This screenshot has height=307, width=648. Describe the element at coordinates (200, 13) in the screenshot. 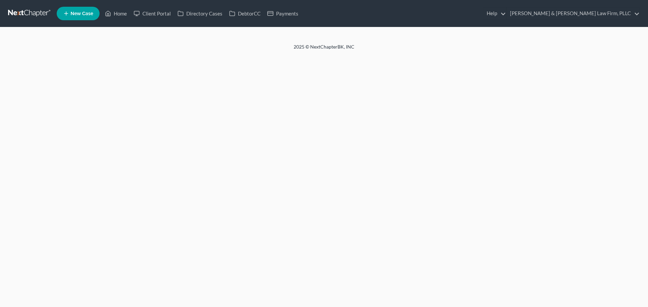

I see `a: Directory Cases` at that location.